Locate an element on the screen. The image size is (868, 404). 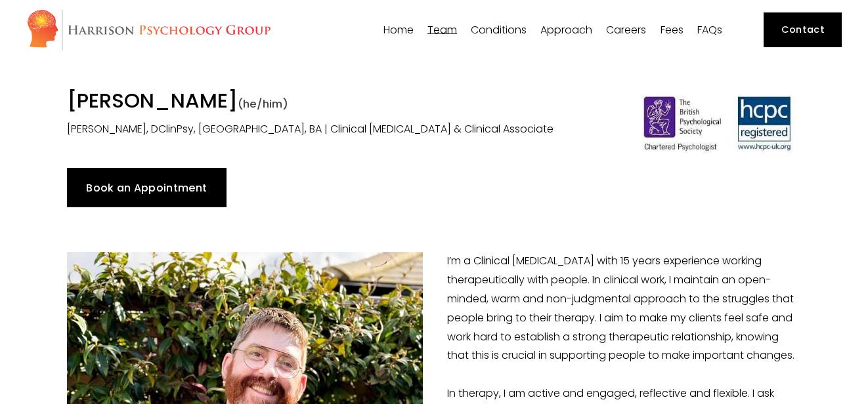
a: Contact is located at coordinates (802, 30).